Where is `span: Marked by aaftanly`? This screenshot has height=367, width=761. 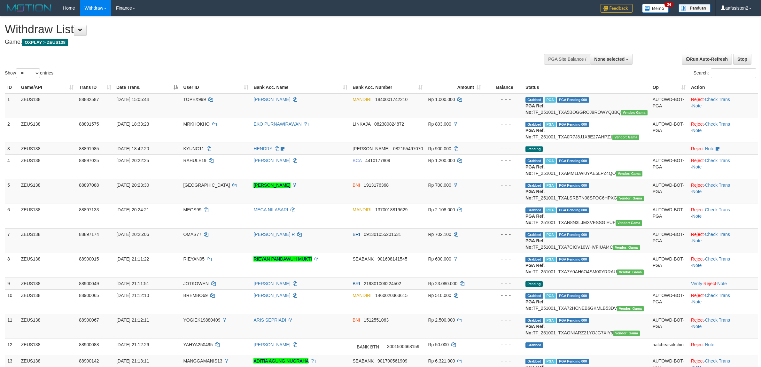 span: Marked by aaftanly is located at coordinates (550, 296).